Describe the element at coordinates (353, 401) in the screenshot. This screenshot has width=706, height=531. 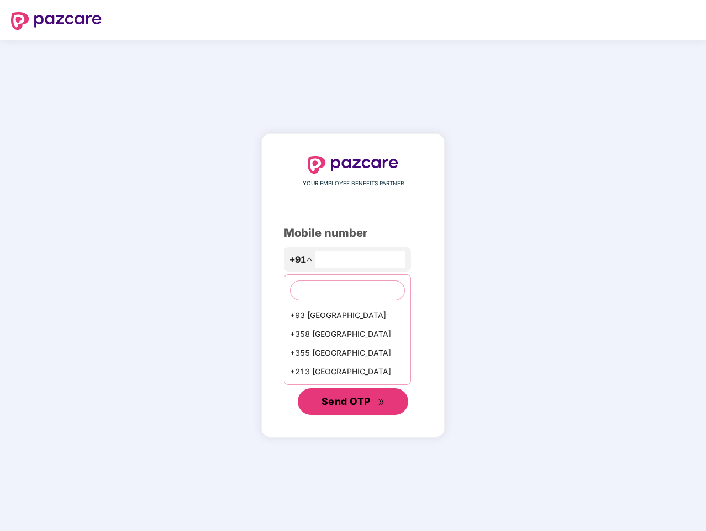
I see `button: Send OTPdouble-right` at that location.